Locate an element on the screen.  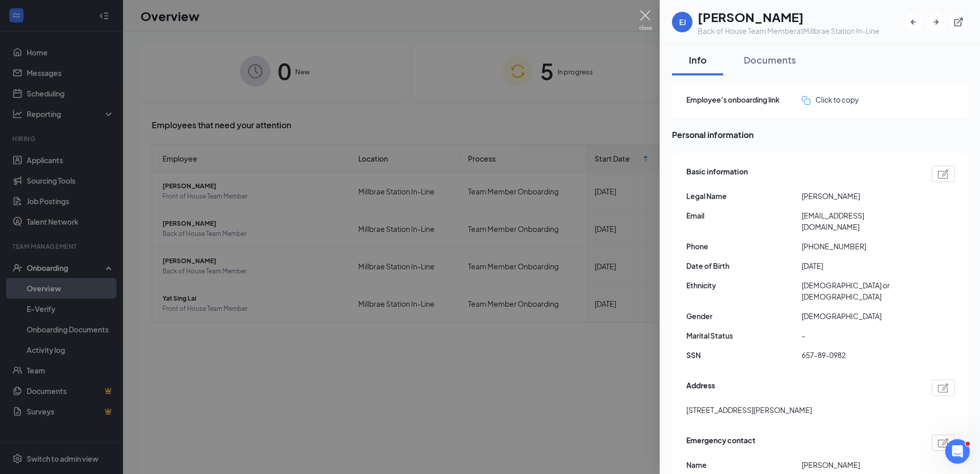
div: Click to copy is located at coordinates (830, 100).